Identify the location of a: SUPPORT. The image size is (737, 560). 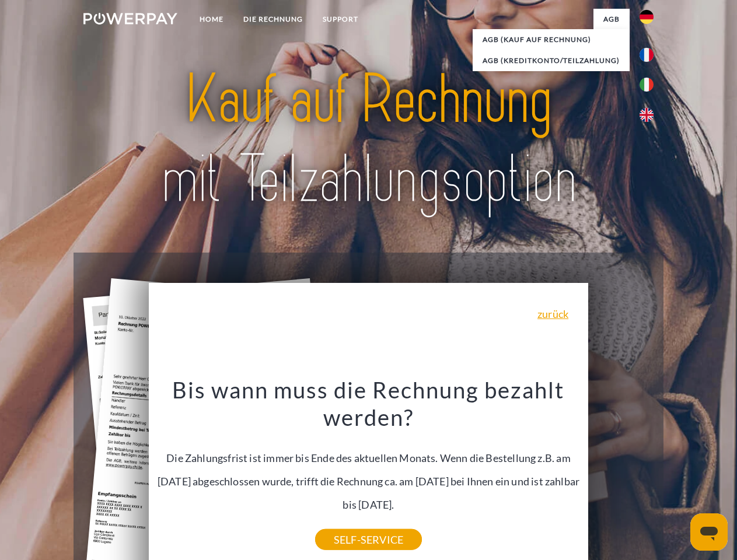
(340, 19).